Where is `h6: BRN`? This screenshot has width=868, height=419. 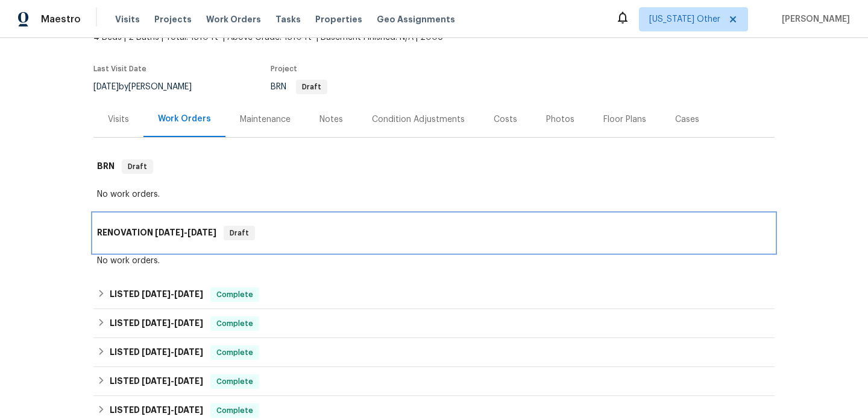
h6: BRN is located at coordinates (105, 167).